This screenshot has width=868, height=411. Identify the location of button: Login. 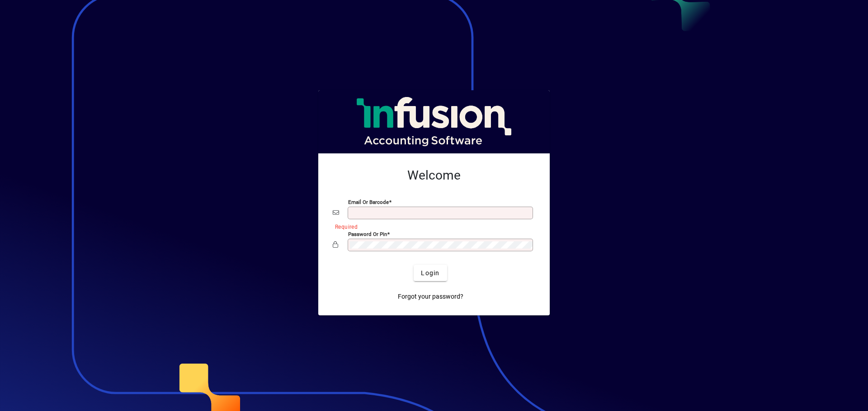
(430, 273).